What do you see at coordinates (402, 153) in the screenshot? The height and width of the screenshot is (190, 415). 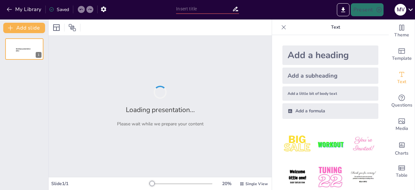 I see `span: Charts` at bounding box center [402, 153].